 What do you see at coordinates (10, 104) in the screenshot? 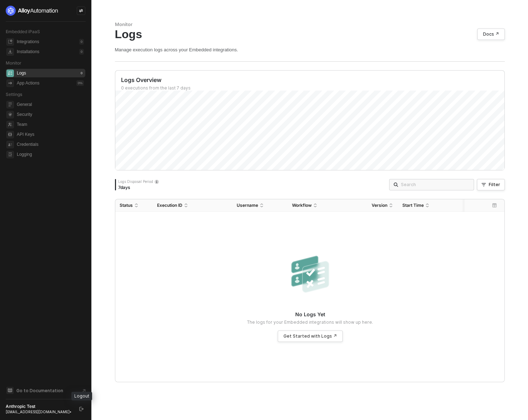
I see `span: general` at bounding box center [10, 104].